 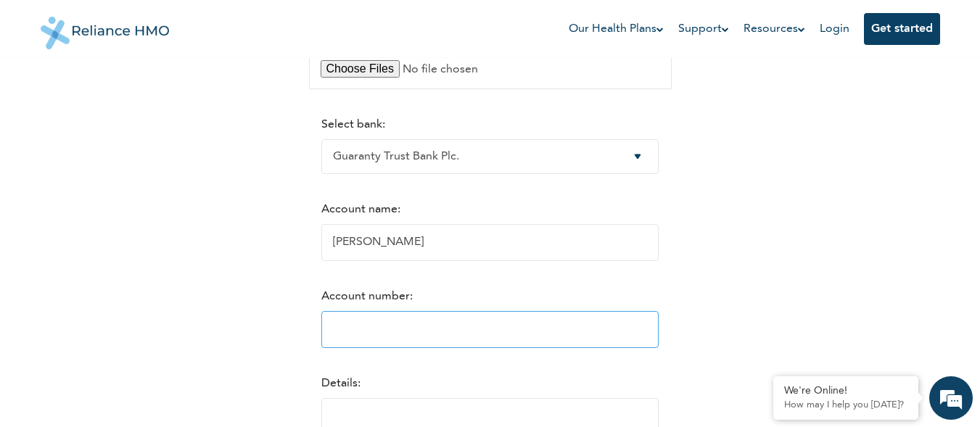 I want to click on p: How may I help you today?, so click(x=846, y=405).